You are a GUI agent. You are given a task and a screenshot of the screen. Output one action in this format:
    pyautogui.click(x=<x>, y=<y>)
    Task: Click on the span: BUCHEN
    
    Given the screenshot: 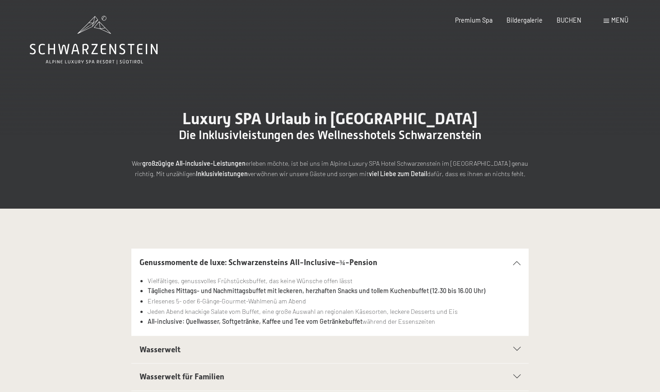 What is the action you would take?
    pyautogui.click(x=569, y=20)
    